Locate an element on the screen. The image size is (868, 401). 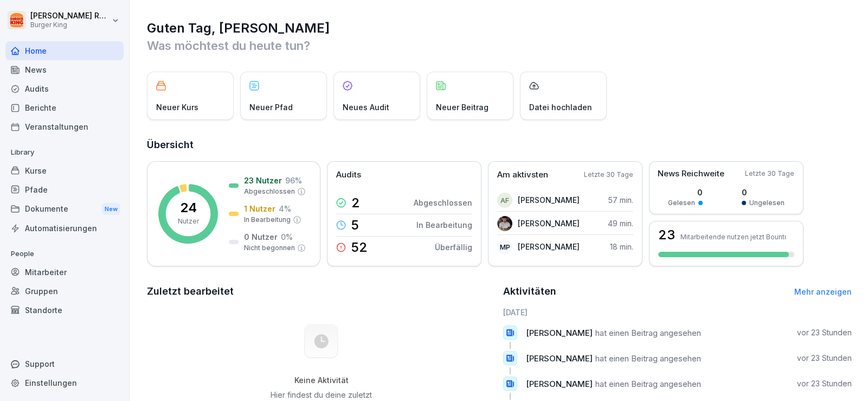
p: Neues Audit is located at coordinates (366, 107).